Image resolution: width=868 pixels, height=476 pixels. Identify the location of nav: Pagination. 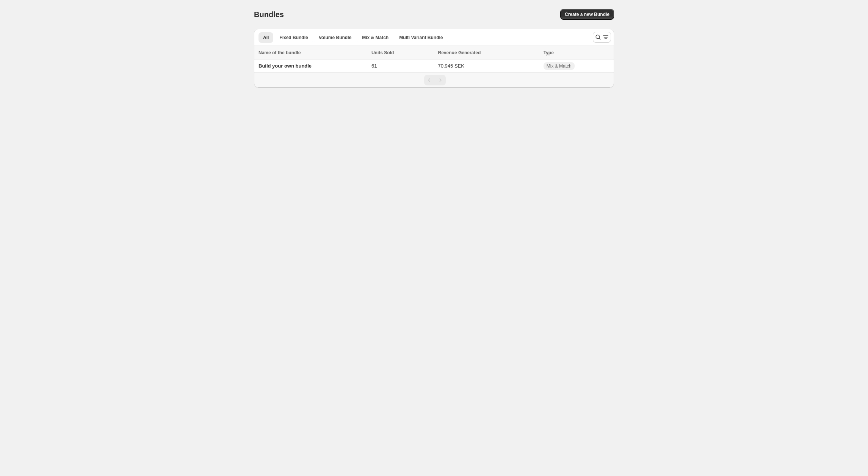
(434, 80).